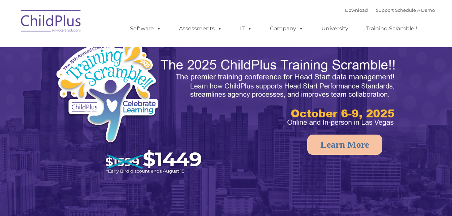 This screenshot has width=452, height=216. Describe the element at coordinates (415, 10) in the screenshot. I see `a: Schedule A Demo` at that location.